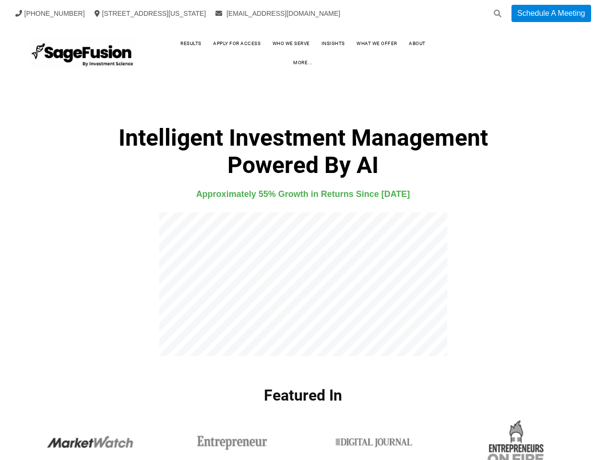  Describe the element at coordinates (333, 44) in the screenshot. I see `a: Insights` at that location.